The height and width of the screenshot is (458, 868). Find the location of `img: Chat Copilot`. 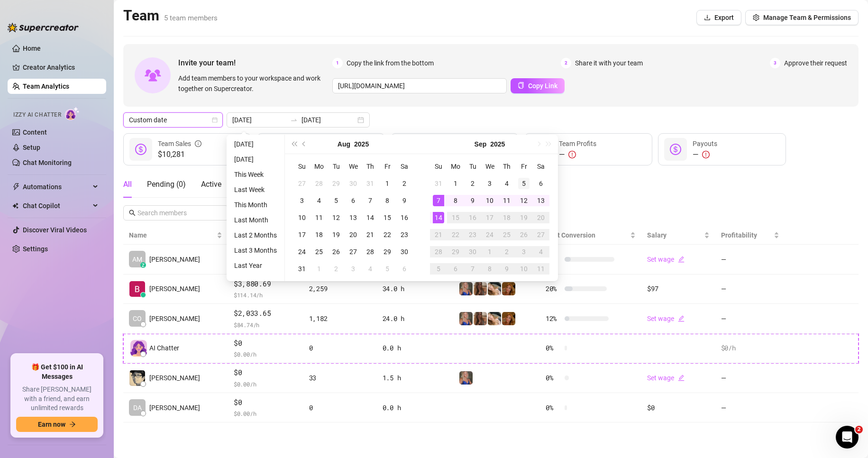

img: Chat Copilot is located at coordinates (15, 205).